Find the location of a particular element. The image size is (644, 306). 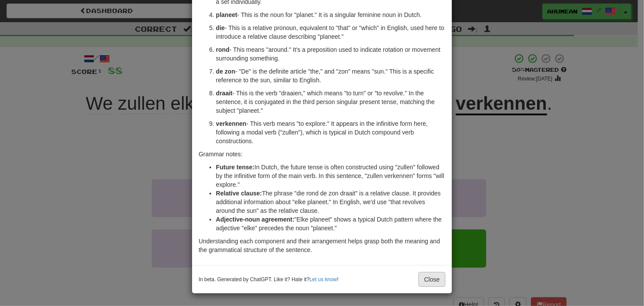

strong: planeet is located at coordinates (226, 15).